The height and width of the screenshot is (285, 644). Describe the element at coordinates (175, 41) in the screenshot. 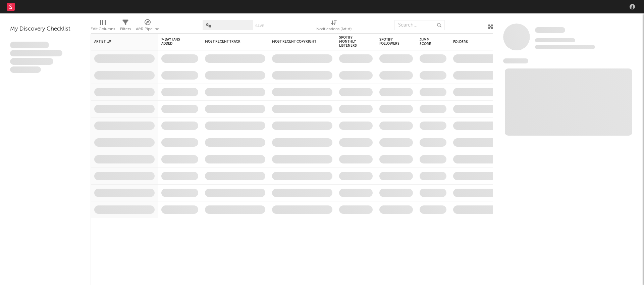

I see `span: 7-Day Fans Added` at that location.